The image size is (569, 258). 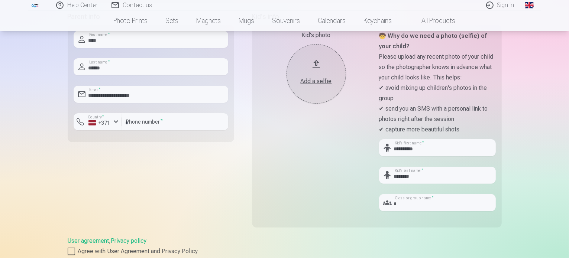 I want to click on strong: 🧒 Why do we need a photo (selfie) of your child?, so click(x=433, y=41).